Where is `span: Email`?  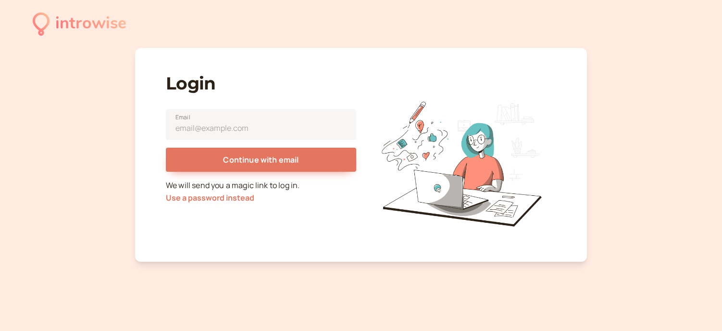
span: Email is located at coordinates (183, 117).